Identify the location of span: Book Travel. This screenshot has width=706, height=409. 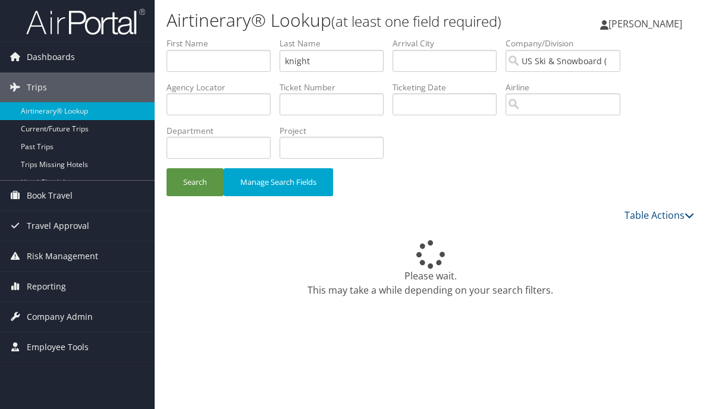
(49, 196).